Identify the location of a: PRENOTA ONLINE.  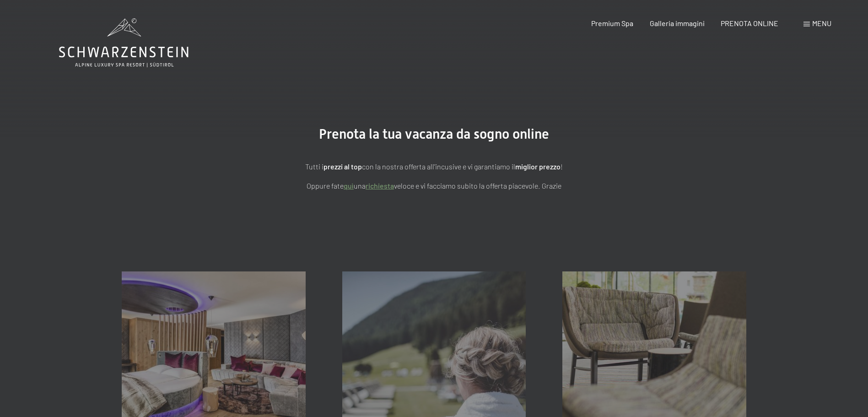
(749, 23).